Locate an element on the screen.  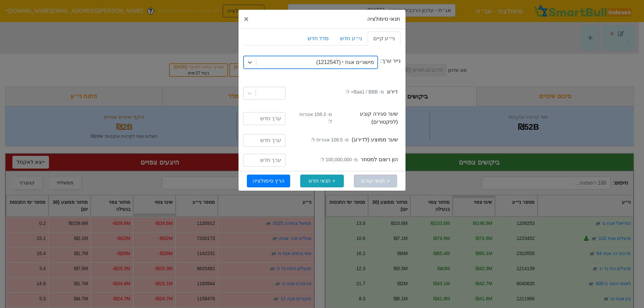
label: שער סגירה קובע (לפקטורים) is located at coordinates (345, 118).